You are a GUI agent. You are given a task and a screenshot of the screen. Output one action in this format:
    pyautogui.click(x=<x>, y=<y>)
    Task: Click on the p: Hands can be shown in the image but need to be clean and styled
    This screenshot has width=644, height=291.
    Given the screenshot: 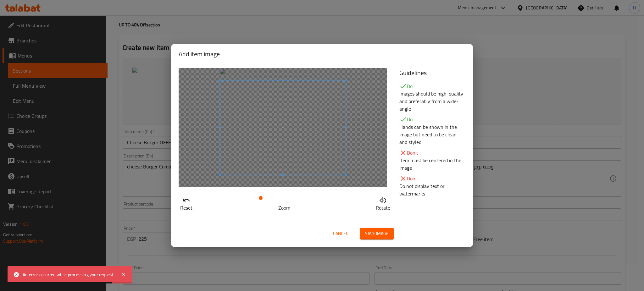 What is the action you would take?
    pyautogui.click(x=432, y=134)
    